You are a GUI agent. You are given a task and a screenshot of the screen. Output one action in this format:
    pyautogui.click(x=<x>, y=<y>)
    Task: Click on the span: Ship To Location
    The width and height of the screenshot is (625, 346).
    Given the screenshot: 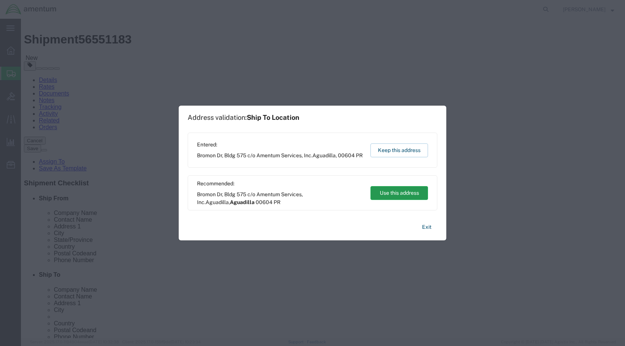 What is the action you would take?
    pyautogui.click(x=273, y=117)
    